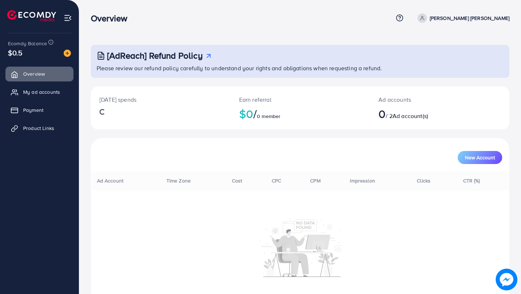  I want to click on span: $0.5, so click(15, 52).